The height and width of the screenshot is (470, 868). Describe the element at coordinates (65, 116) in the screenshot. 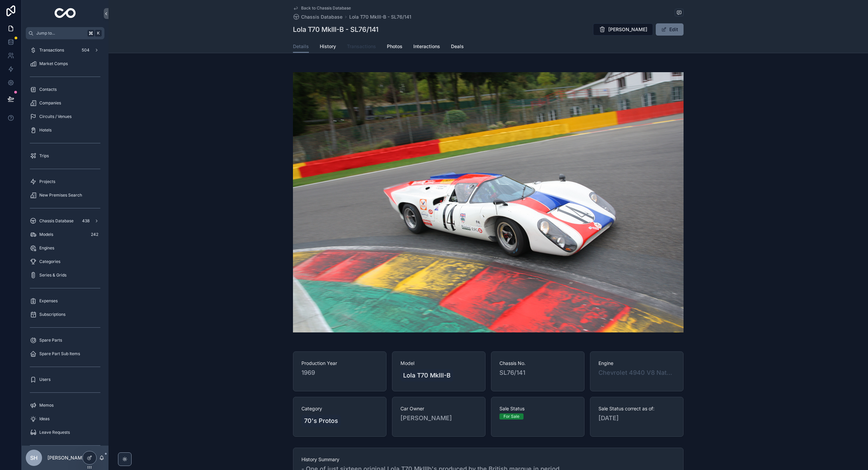

I see `a: Circuits / Venues` at that location.